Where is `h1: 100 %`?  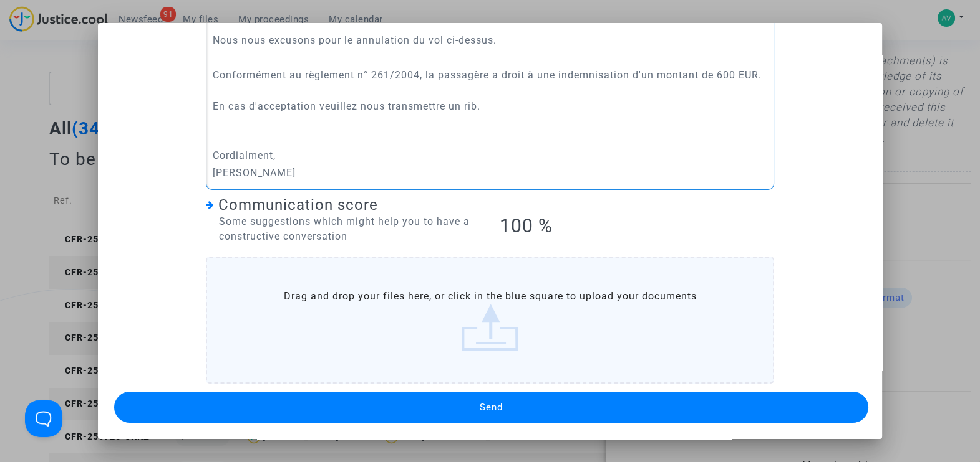 h1: 100 % is located at coordinates (636, 226).